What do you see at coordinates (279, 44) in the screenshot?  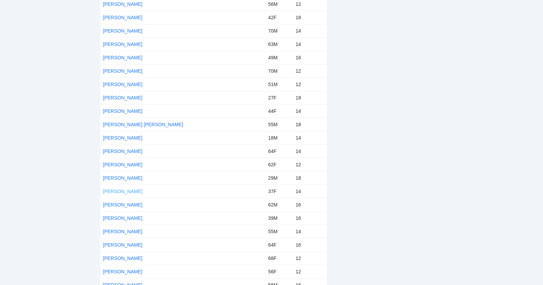 I see `td: 63M` at bounding box center [279, 44].